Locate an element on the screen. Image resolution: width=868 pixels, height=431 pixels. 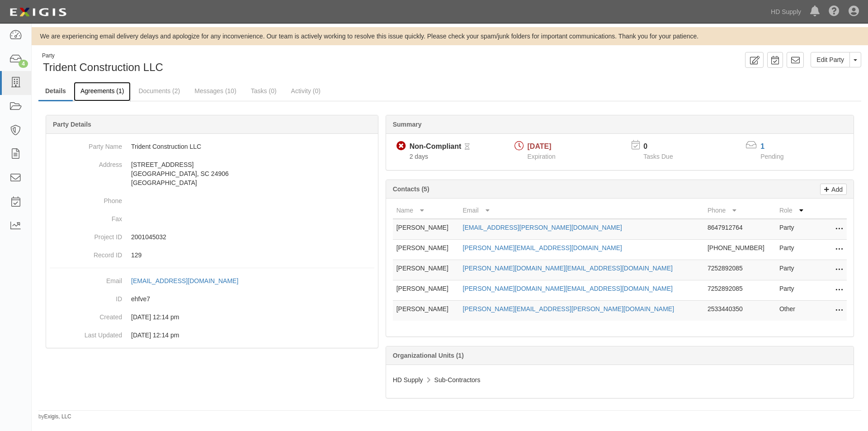
a: Messages (10) is located at coordinates (215, 90).